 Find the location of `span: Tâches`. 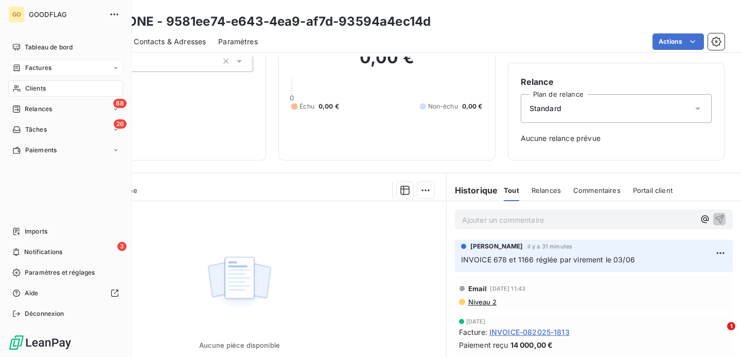

span: Tâches is located at coordinates (36, 130).